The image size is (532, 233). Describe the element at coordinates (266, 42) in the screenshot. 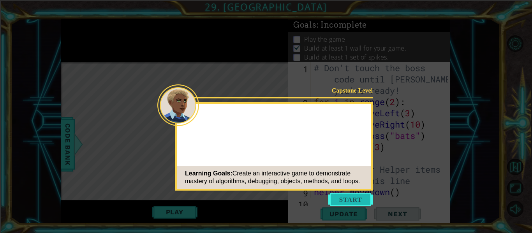

I see `div: Sign out` at that location.